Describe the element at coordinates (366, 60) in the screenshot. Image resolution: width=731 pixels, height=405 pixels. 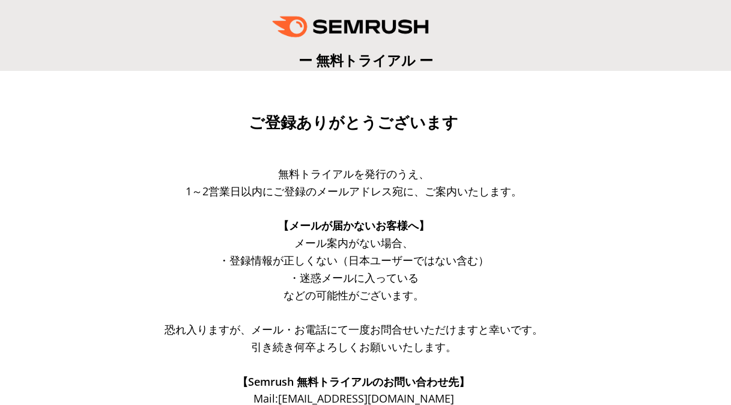
I see `span: ー 無料トライアル ー` at that location.